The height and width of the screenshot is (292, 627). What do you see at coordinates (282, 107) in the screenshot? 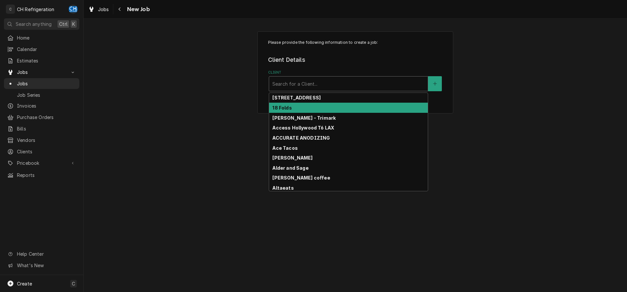
I see `strong: 18 Folds` at bounding box center [282, 107].